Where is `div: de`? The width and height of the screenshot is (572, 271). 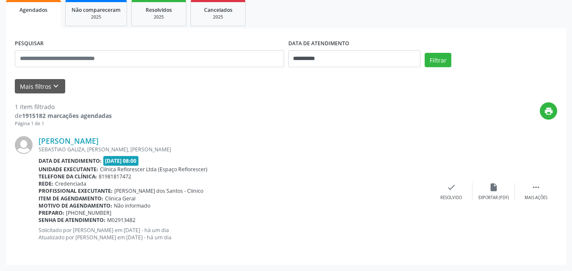 div: de is located at coordinates (63, 116).